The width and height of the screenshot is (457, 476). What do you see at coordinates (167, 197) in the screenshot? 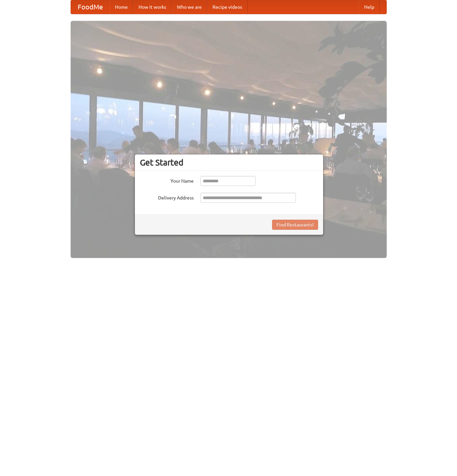
I see `label: Delivery Address` at bounding box center [167, 197].